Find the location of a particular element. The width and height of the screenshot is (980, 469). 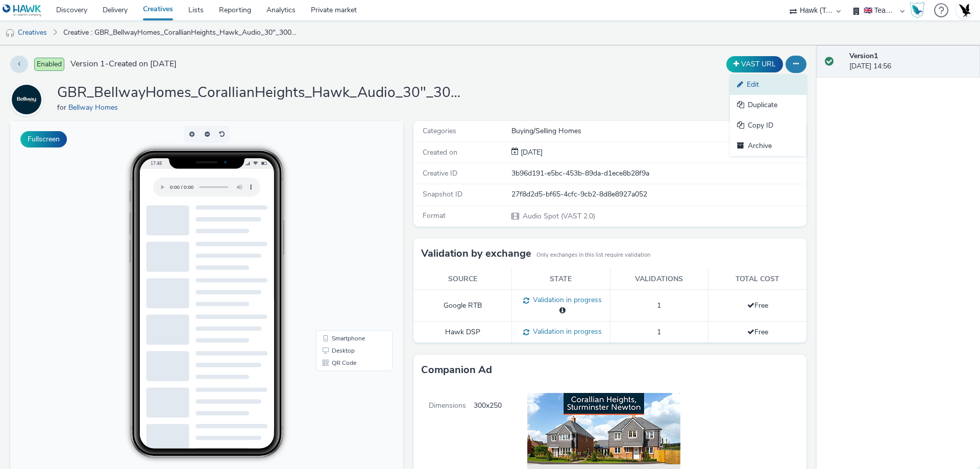

div: Buying/Selling Homes is located at coordinates (658, 131).